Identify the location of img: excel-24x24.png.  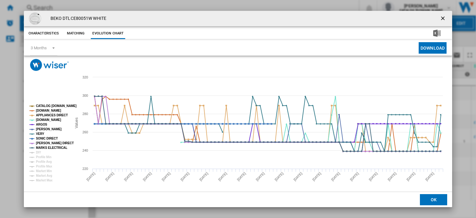
(437, 33).